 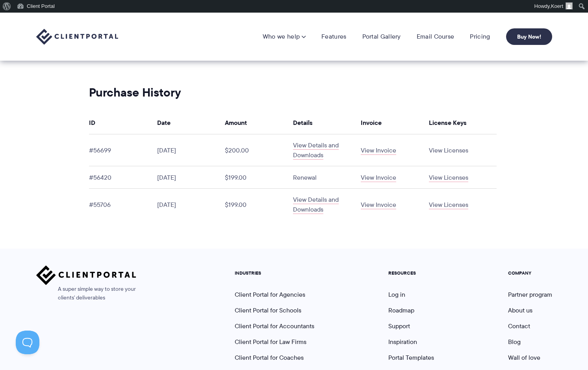 What do you see at coordinates (403, 342) in the screenshot?
I see `a: Inspiration` at bounding box center [403, 342].